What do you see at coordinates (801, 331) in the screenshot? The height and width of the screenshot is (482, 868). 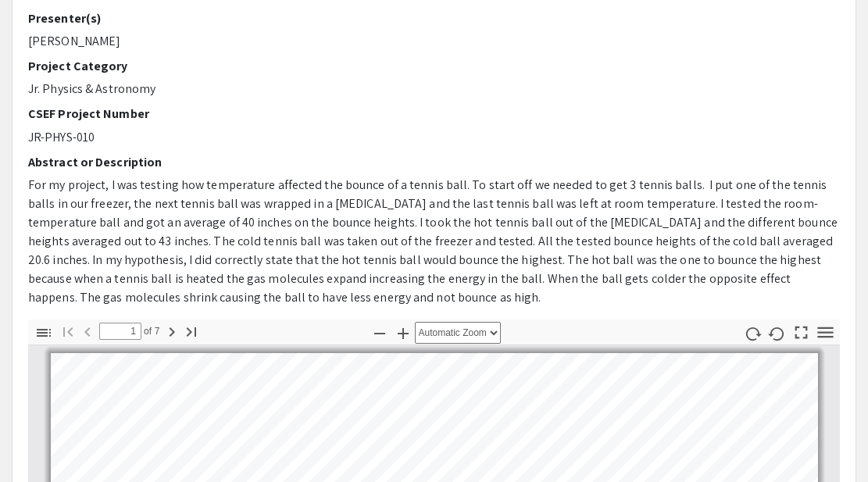 I see `button: Switch to Presentation Mode` at bounding box center [801, 331].